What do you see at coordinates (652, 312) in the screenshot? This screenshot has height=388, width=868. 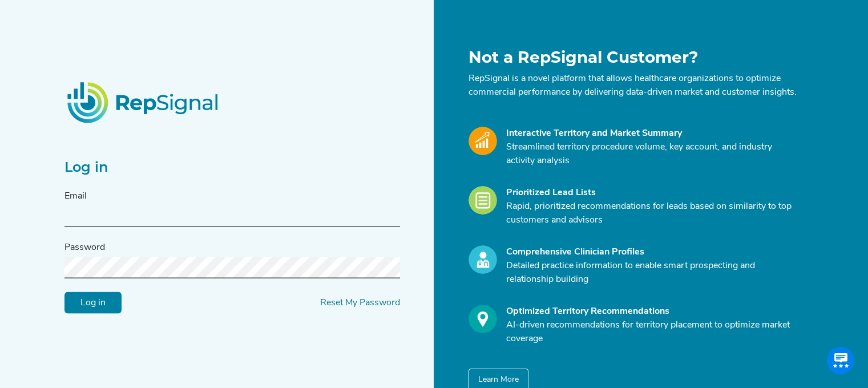 I see `div: Optimized Territory Recommendations` at bounding box center [652, 312].